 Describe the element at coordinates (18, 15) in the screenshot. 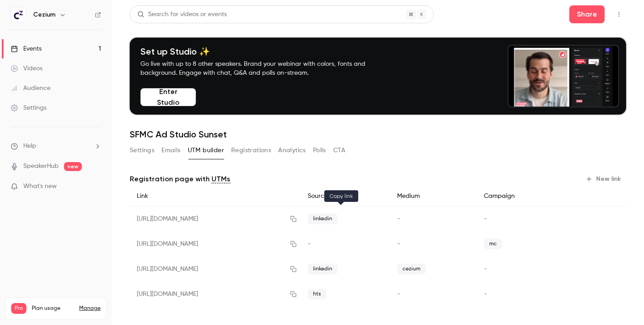

I see `img: Cezium` at that location.